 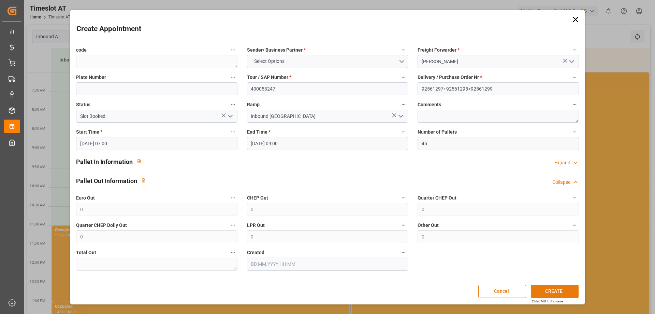 I want to click on span: Other Out, so click(x=428, y=225).